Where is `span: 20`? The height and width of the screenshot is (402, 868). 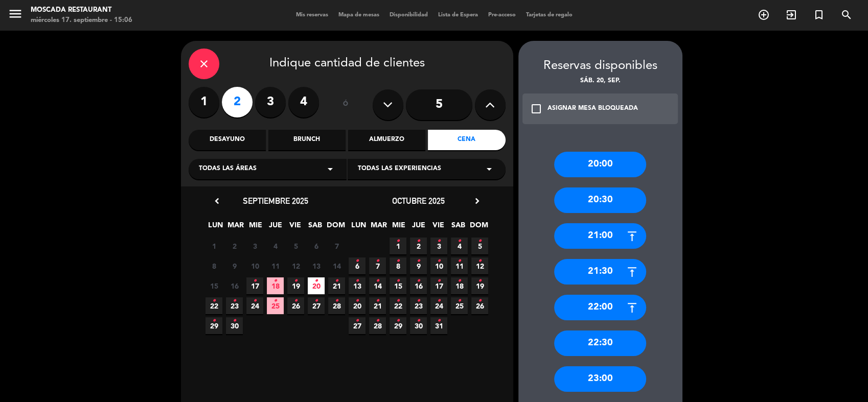
span: 20 is located at coordinates (316, 285).